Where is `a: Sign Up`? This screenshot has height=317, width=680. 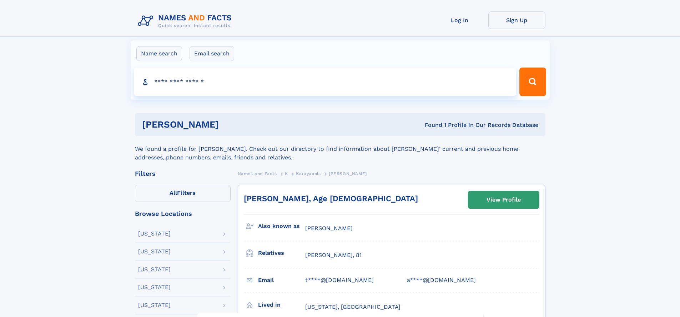
a: Sign Up is located at coordinates (517, 20).